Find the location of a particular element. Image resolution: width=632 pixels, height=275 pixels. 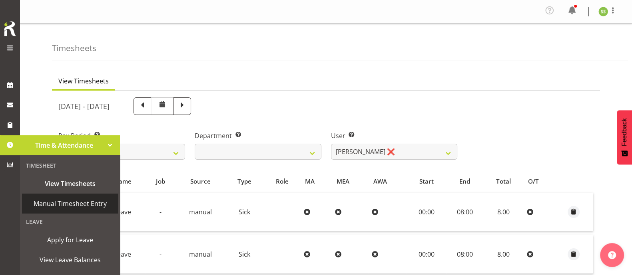

div: Job is located at coordinates (160, 181).